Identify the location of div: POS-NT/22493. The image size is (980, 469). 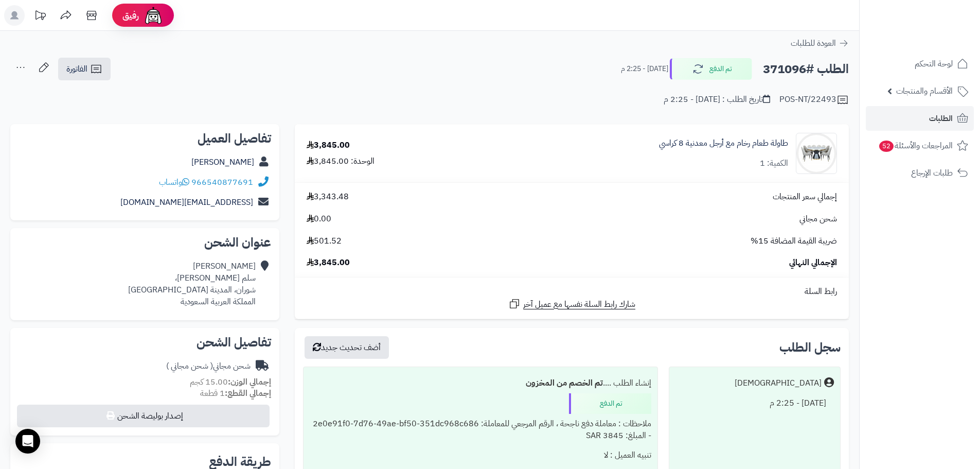
(813, 99).